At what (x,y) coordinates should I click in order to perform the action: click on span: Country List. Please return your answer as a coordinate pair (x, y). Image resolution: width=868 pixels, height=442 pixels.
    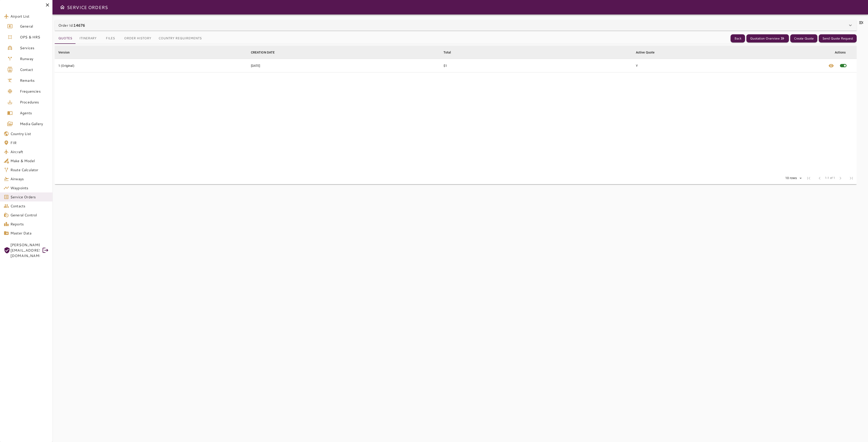
    Looking at the image, I should click on (30, 133).